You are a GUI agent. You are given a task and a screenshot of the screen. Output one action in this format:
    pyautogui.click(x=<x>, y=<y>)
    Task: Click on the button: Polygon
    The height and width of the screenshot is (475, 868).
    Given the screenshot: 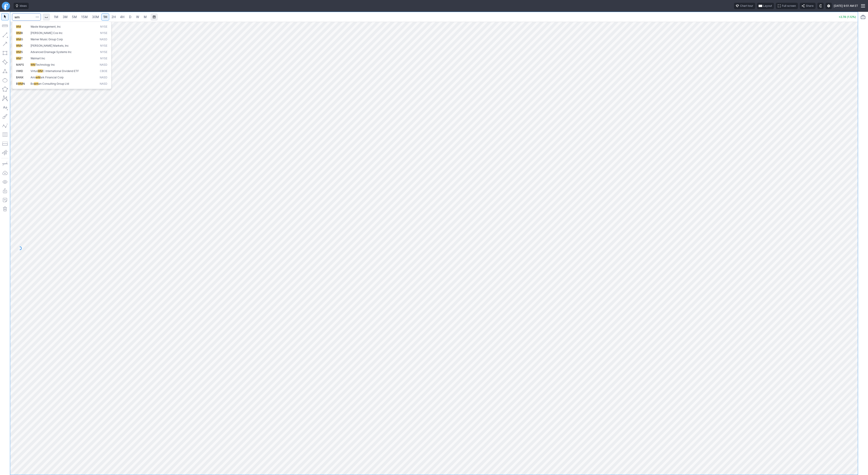 What is the action you would take?
    pyautogui.click(x=5, y=89)
    